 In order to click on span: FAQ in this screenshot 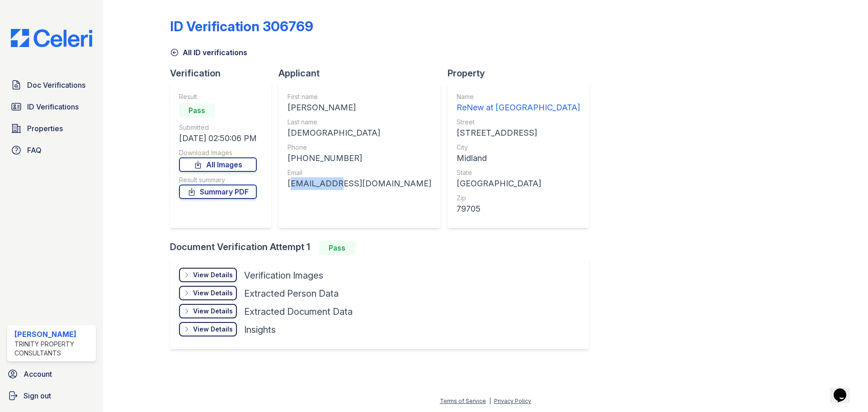, I will do `click(34, 150)`.